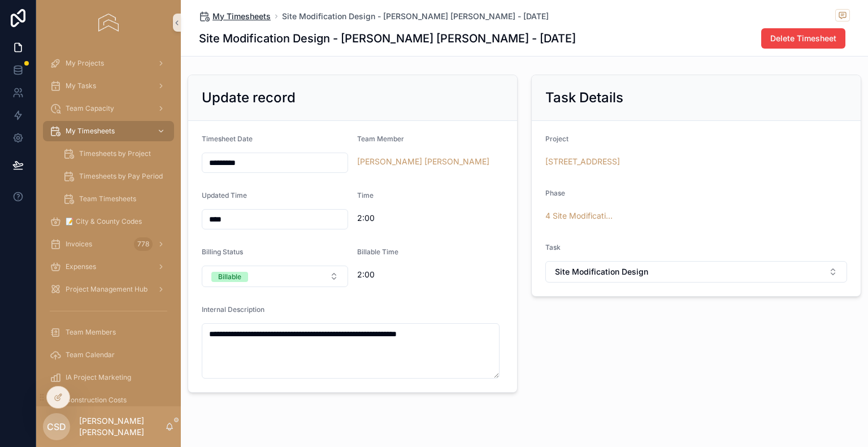 The height and width of the screenshot is (447, 868). What do you see at coordinates (580, 216) in the screenshot?
I see `span: 4 Site Modifications (Site Mod)` at bounding box center [580, 216].